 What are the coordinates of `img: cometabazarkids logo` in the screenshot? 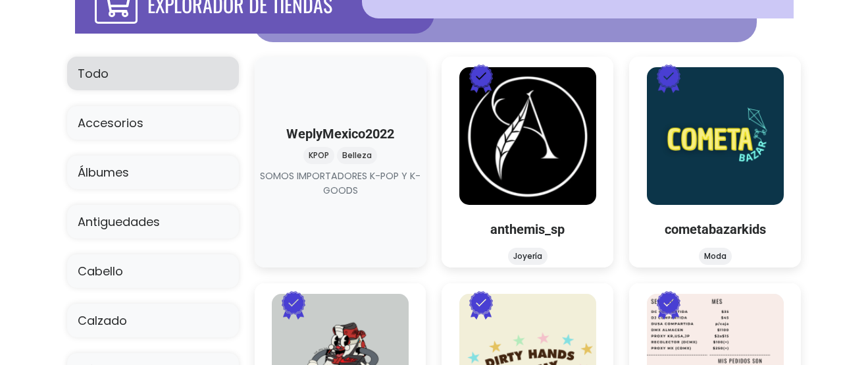 It's located at (715, 135).